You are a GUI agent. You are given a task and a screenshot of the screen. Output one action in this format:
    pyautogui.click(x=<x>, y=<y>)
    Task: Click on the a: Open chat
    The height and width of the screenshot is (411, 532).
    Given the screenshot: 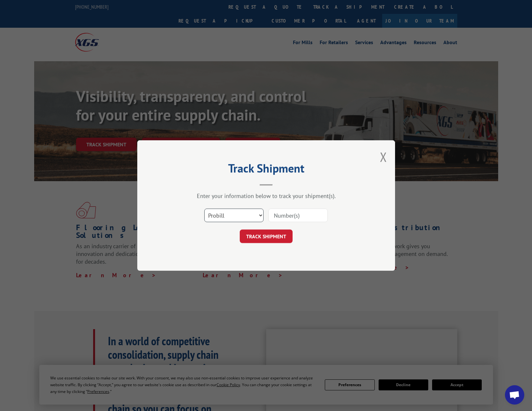 What is the action you would take?
    pyautogui.click(x=514, y=395)
    